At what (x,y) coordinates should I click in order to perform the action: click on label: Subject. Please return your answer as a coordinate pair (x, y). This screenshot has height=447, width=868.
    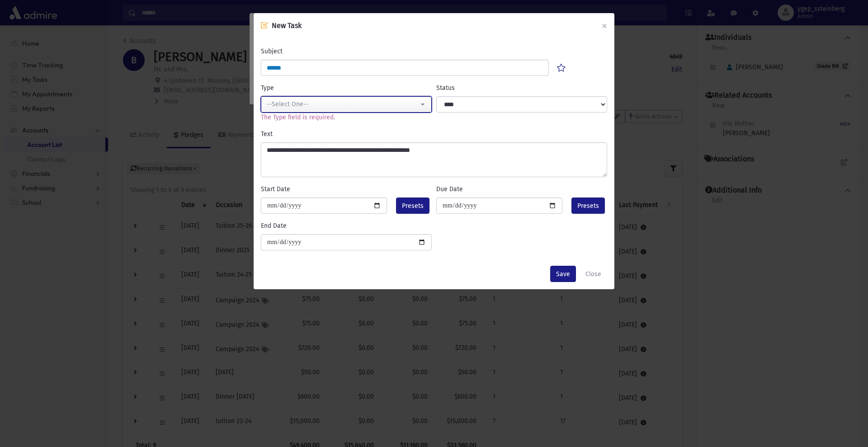
    Looking at the image, I should click on (272, 51).